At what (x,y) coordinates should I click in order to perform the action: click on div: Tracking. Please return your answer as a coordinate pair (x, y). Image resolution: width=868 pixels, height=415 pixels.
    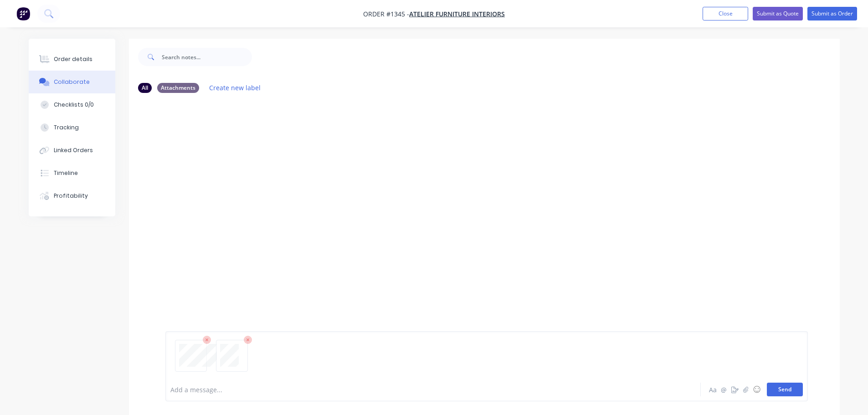
    Looking at the image, I should click on (66, 127).